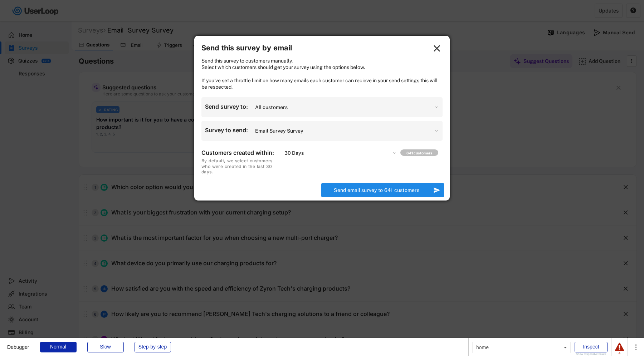 The height and width of the screenshot is (356, 644). I want to click on div: Send email survey to 641 customers, so click(377, 190).